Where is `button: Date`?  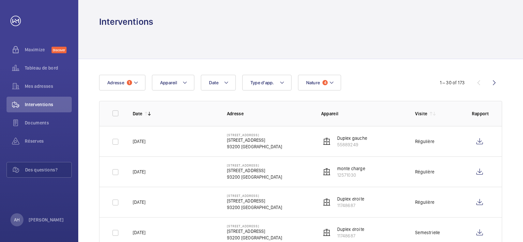 button: Date is located at coordinates (218, 82).